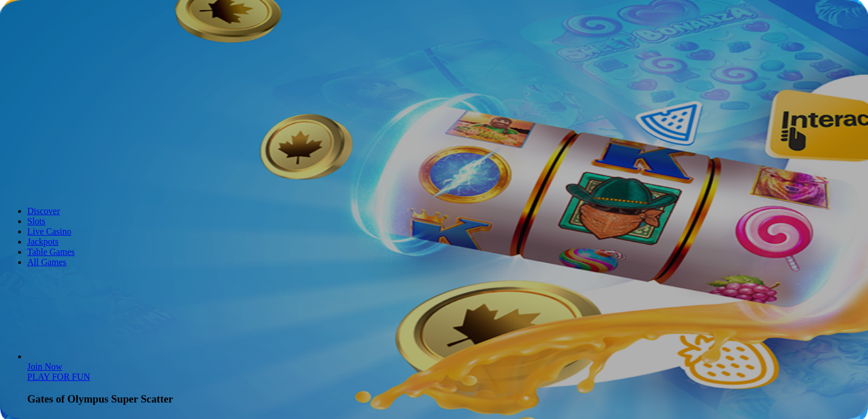  What do you see at coordinates (37, 221) in the screenshot?
I see `span: Slots` at bounding box center [37, 221].